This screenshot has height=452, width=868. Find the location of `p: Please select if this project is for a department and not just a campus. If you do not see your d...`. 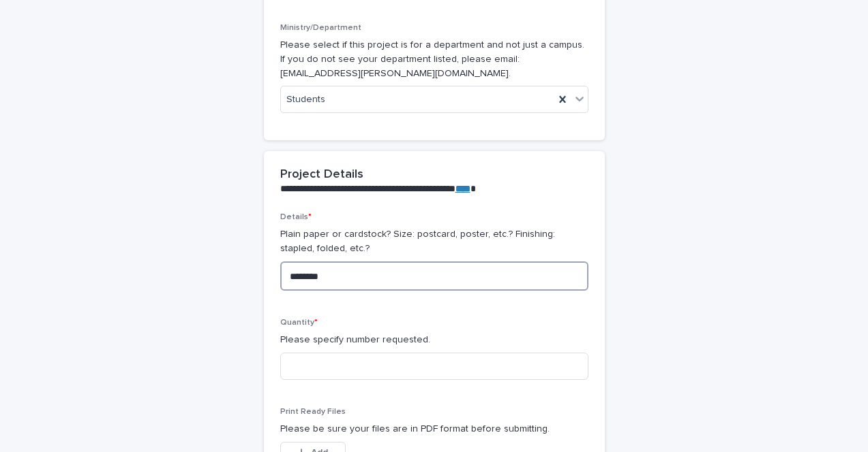

p: Please select if this project is for a department and not just a campus. If you do not see your d... is located at coordinates (434, 59).